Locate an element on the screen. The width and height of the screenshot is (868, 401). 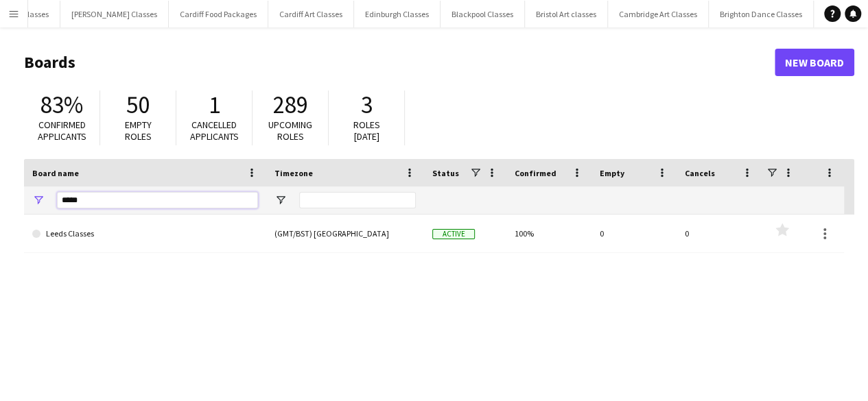
span: 1 is located at coordinates (214, 105).